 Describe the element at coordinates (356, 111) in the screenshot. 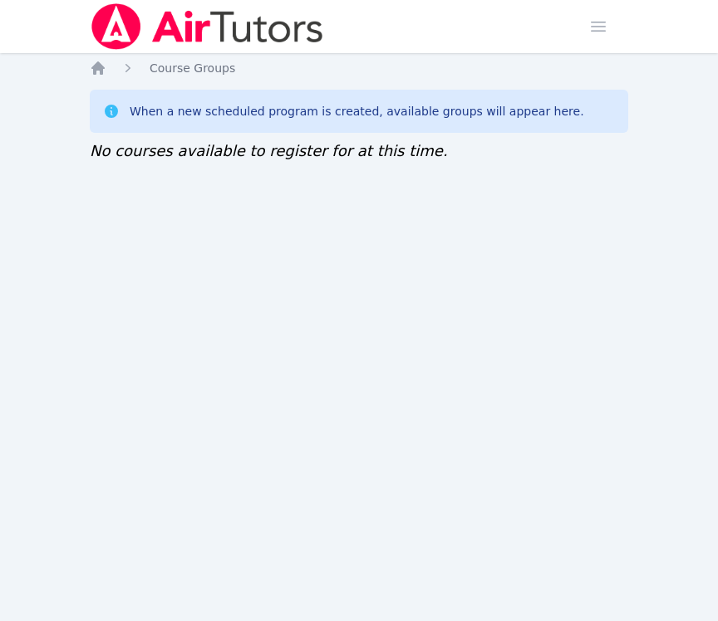

I see `div: When a new scheduled program is created, available groups will appear here.` at that location.